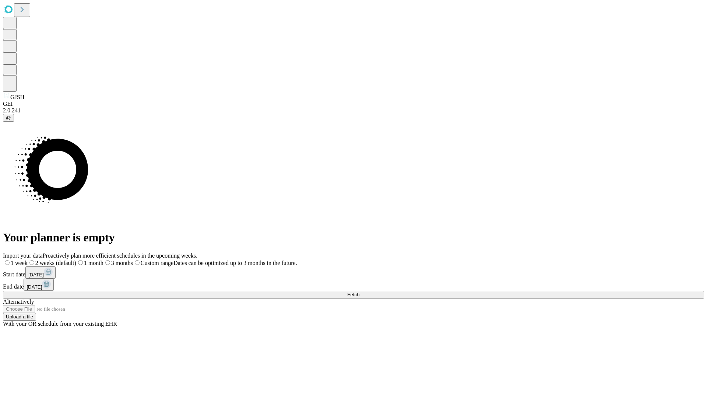  Describe the element at coordinates (353, 294) in the screenshot. I see `span: Fetch` at that location.